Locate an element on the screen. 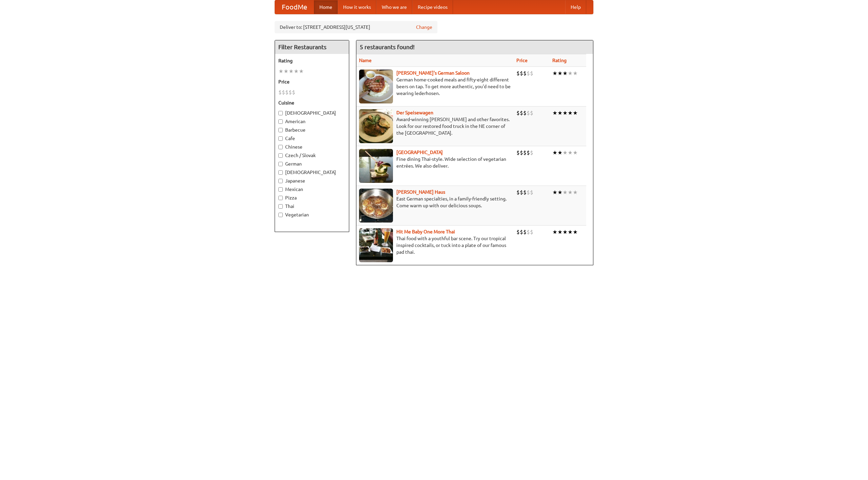  a: FoodMe is located at coordinates (294, 7).